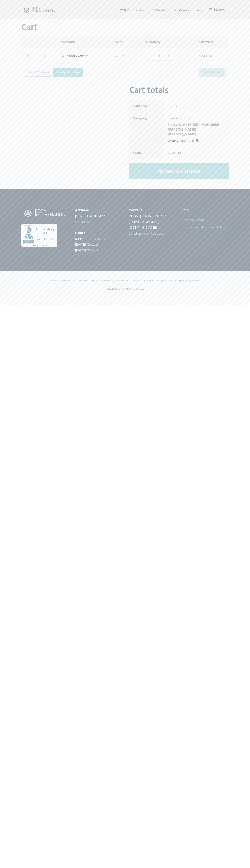 Image resolution: width=250 pixels, height=868 pixels. I want to click on th: Shipping, so click(146, 130).